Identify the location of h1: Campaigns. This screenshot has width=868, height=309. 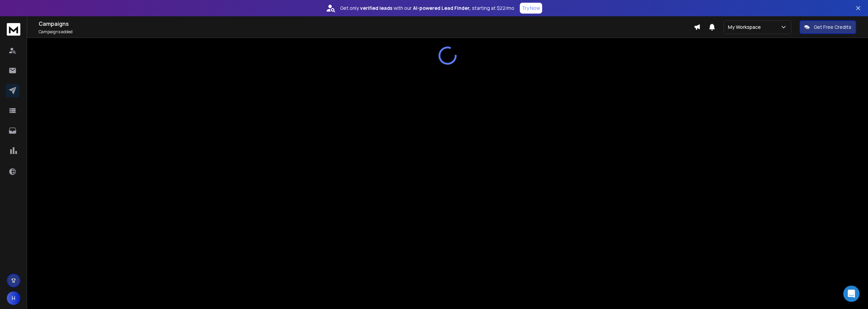
(366, 24).